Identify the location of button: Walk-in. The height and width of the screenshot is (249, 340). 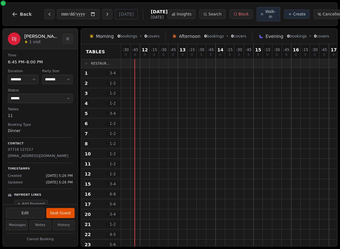
(268, 14).